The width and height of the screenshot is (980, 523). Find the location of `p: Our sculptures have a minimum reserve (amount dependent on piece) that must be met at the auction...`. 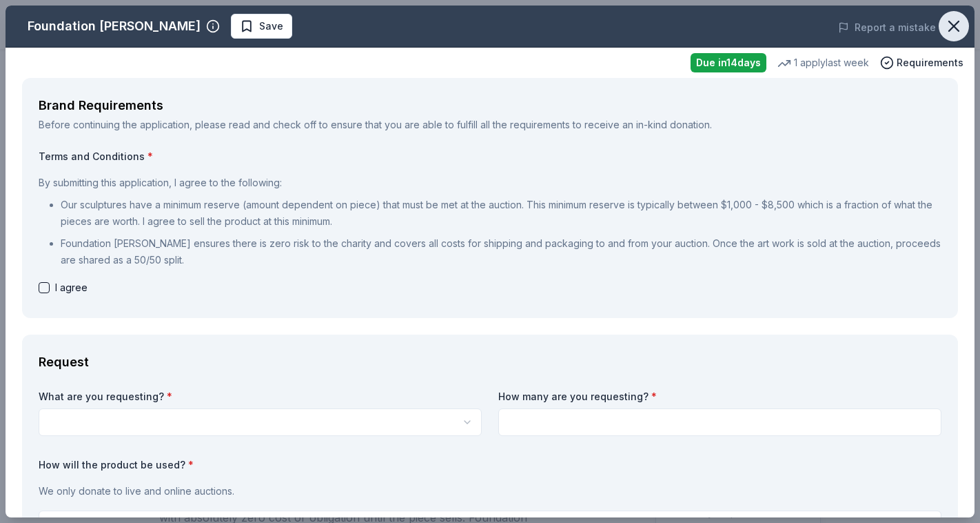

p: Our sculptures have a minimum reserve (amount dependent on piece) that must be met at the auction... is located at coordinates (502, 213).